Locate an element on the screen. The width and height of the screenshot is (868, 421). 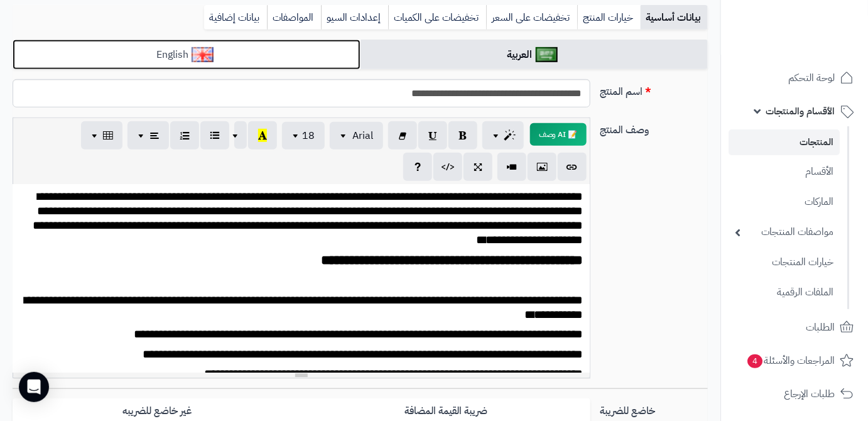
span: لوحة التحكم is located at coordinates (811, 78).